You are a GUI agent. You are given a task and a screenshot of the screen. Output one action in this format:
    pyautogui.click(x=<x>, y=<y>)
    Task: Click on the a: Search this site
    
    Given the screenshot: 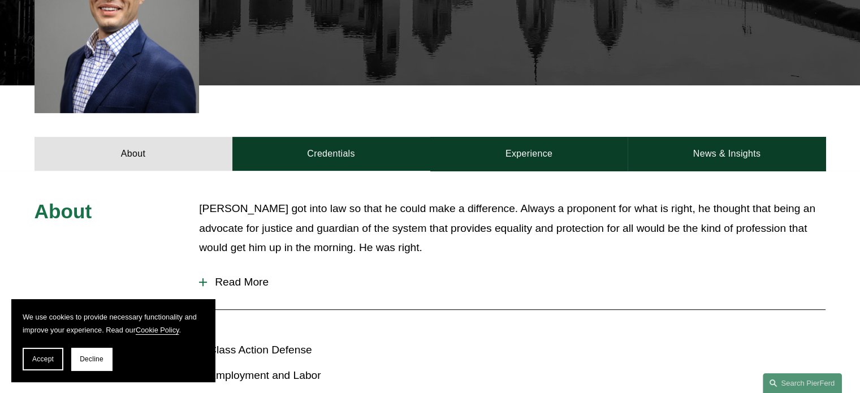 What is the action you would take?
    pyautogui.click(x=803, y=383)
    